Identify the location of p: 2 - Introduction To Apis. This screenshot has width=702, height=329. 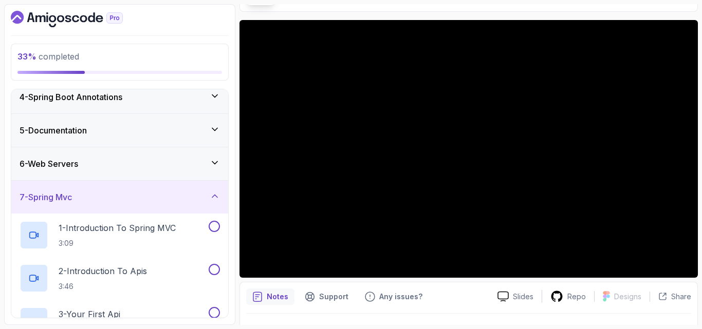
(103, 271).